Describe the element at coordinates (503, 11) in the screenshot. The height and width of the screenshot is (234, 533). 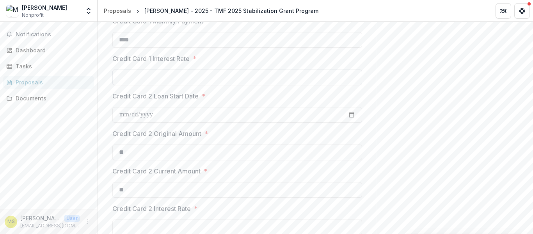
I see `button: Partners` at that location.